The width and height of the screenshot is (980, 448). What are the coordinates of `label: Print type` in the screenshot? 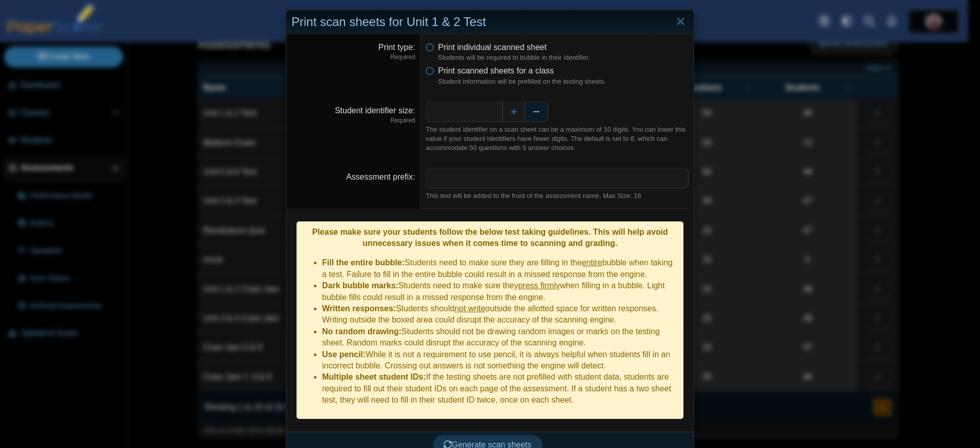 It's located at (397, 47).